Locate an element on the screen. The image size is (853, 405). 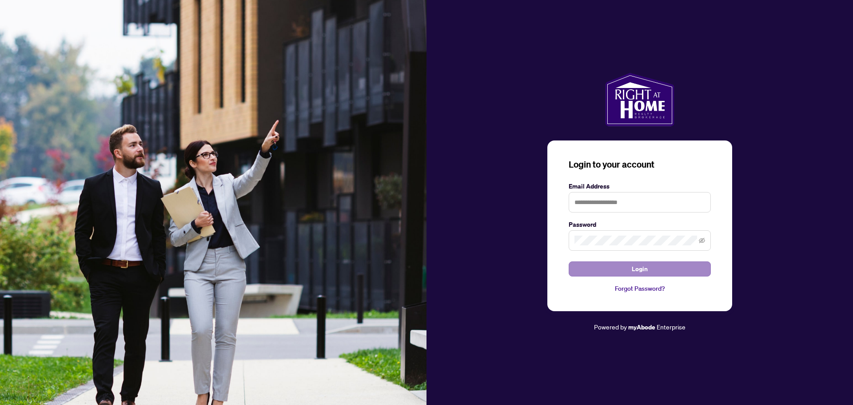
span: Powered by is located at coordinates (611, 327).